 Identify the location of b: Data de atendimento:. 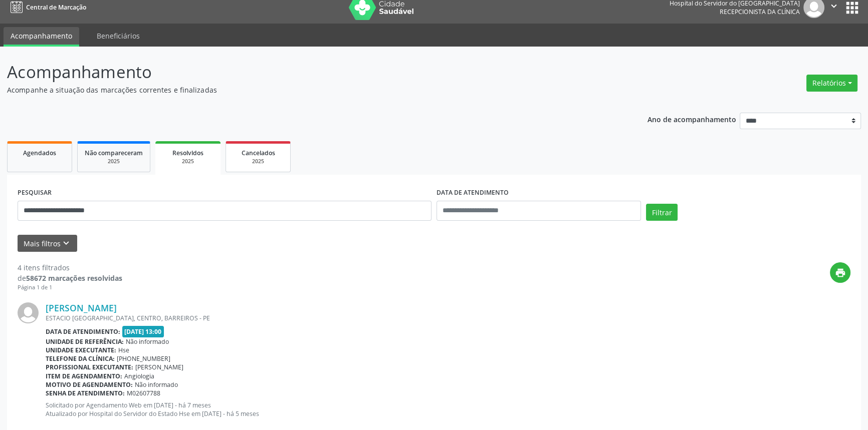
(82, 331).